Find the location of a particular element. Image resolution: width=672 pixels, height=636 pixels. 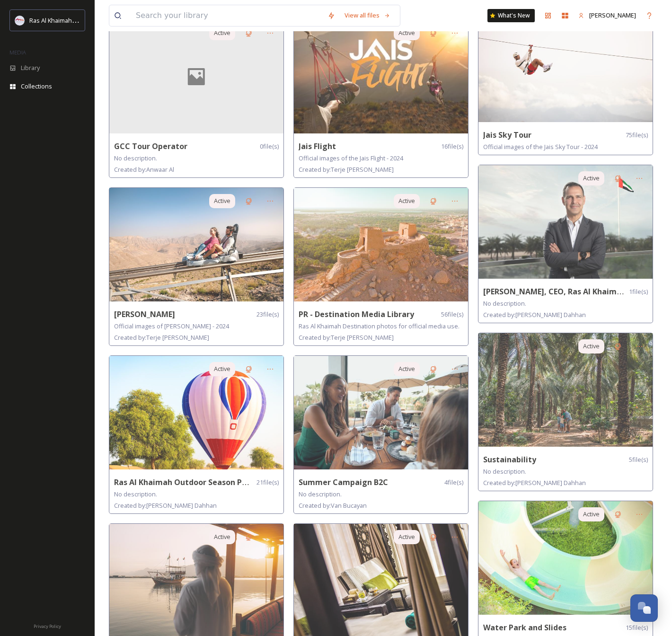

img: 986c165d-17bd-490e-9150-b83c6d4a2d2e.jpg is located at coordinates (381, 412).